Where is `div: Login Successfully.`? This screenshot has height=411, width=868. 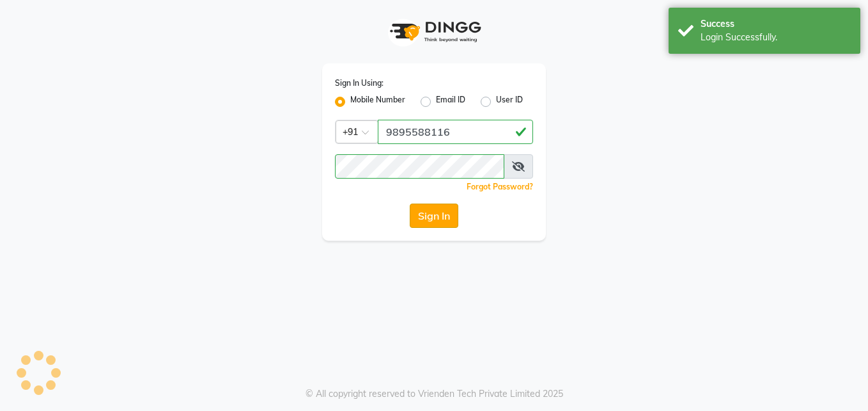 div: Login Successfully. is located at coordinates (775, 37).